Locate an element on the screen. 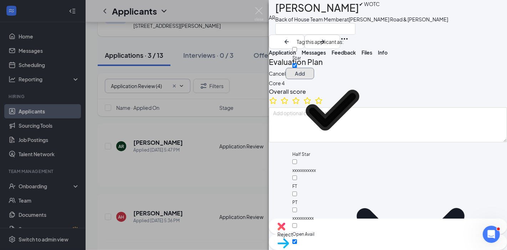 This screenshot has width=507, height=250. span: Star is located at coordinates (297, 58).